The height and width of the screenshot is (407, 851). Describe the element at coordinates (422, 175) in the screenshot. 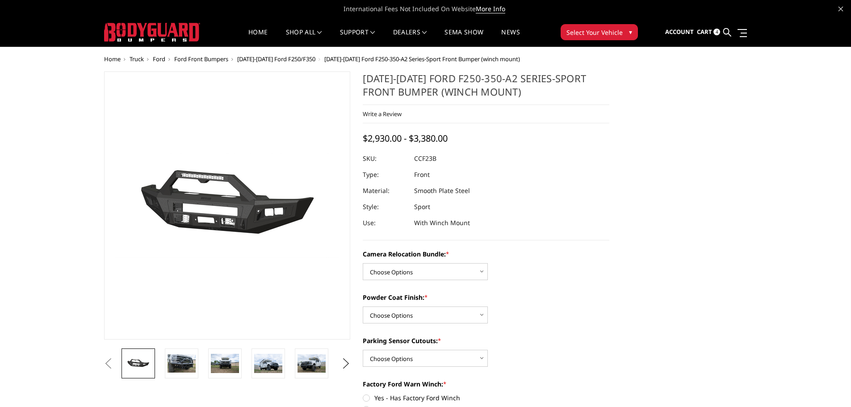

I see `dd: Front` at that location.